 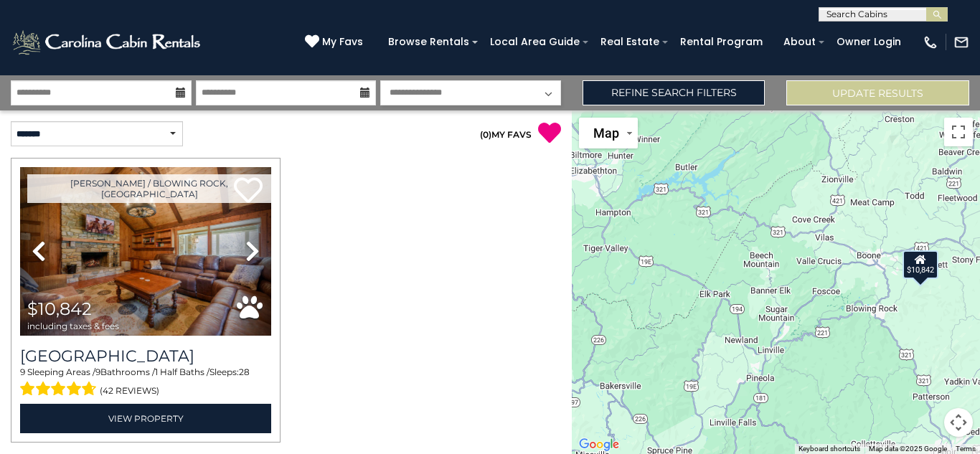 I want to click on span: 1 Half Baths /, so click(x=182, y=372).